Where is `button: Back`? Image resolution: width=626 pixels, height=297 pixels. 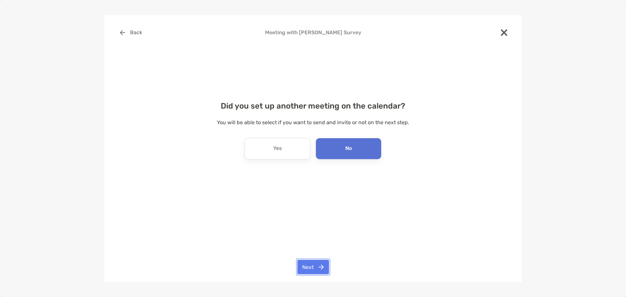 button: Back is located at coordinates (131, 33).